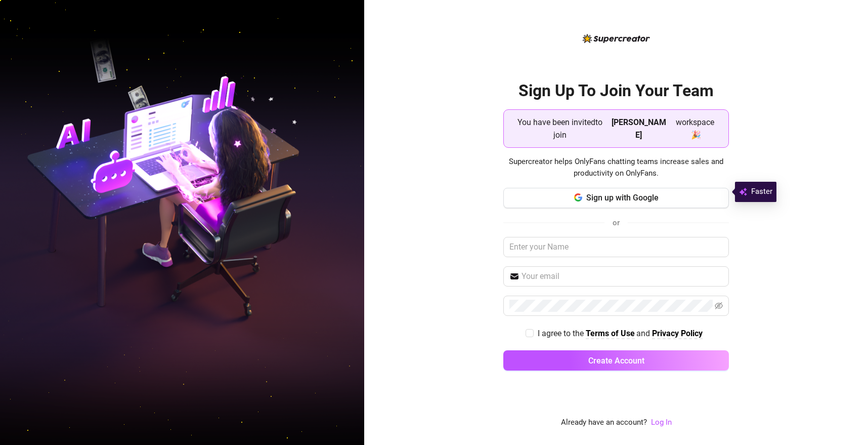  Describe the element at coordinates (604, 423) in the screenshot. I see `span: Already have an account?` at that location.